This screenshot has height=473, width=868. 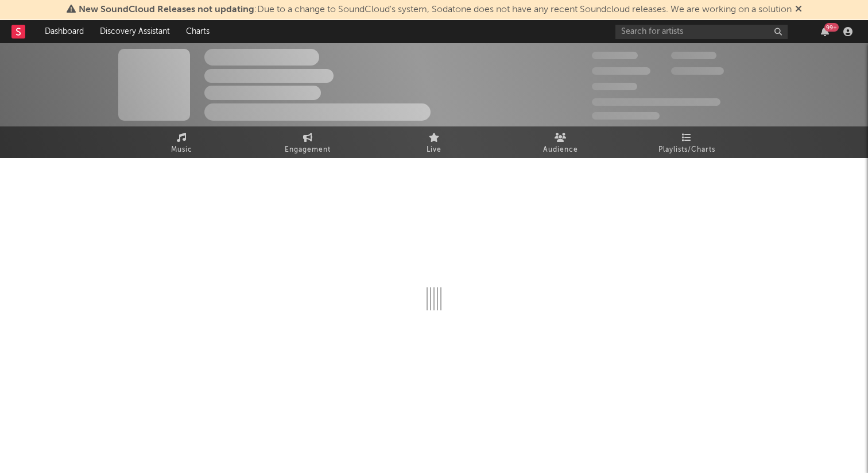 What do you see at coordinates (702, 32) in the screenshot?
I see `input: Search for artists` at bounding box center [702, 32].